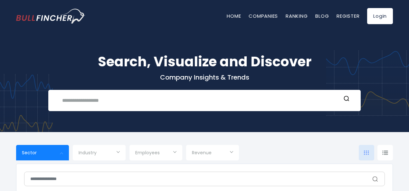 The image size is (409, 191). What do you see at coordinates (347, 99) in the screenshot?
I see `button: Search` at bounding box center [347, 99].